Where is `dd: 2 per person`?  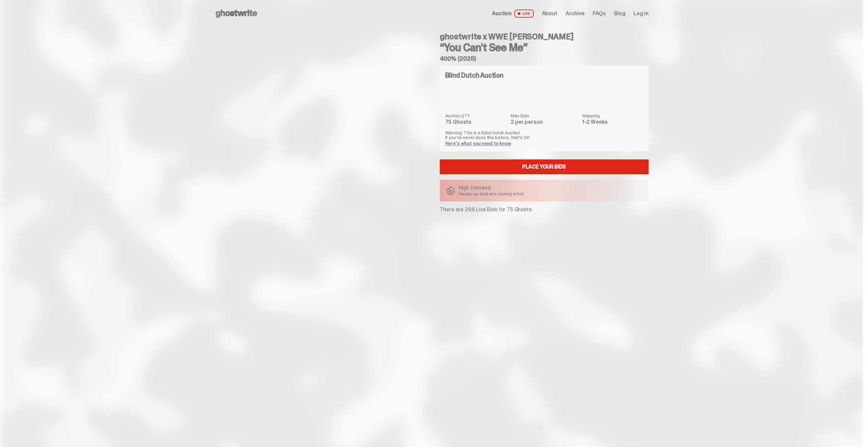 dd: 2 per person is located at coordinates (544, 122).